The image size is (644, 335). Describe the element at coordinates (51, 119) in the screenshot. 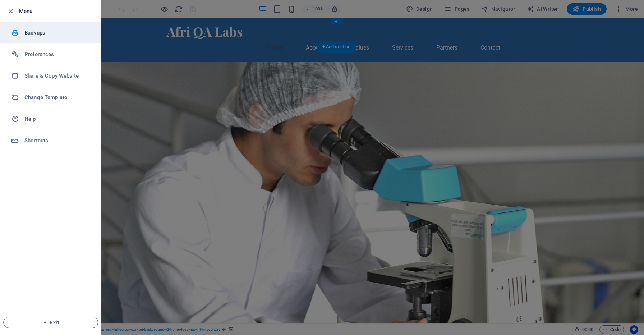

I see `a: Help` at that location.